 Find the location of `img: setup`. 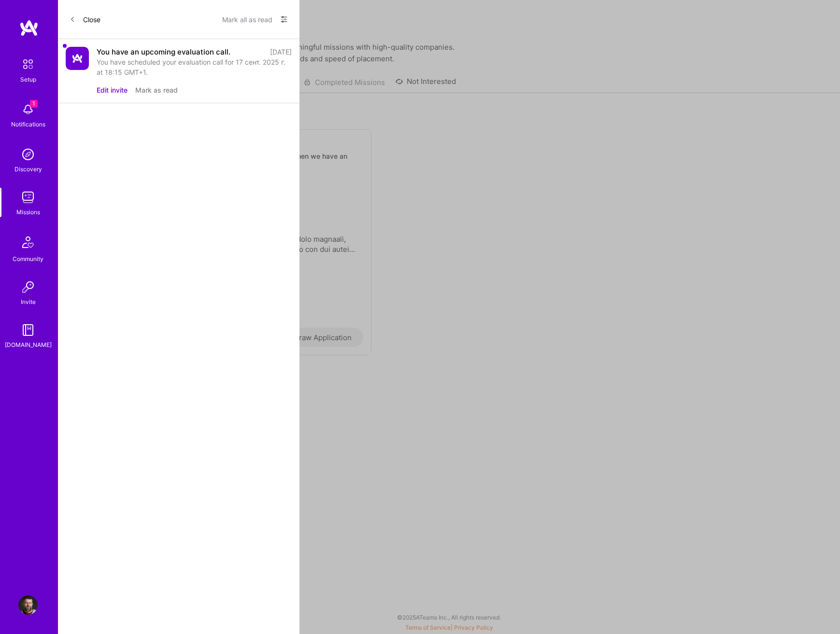

img: setup is located at coordinates (28, 64).